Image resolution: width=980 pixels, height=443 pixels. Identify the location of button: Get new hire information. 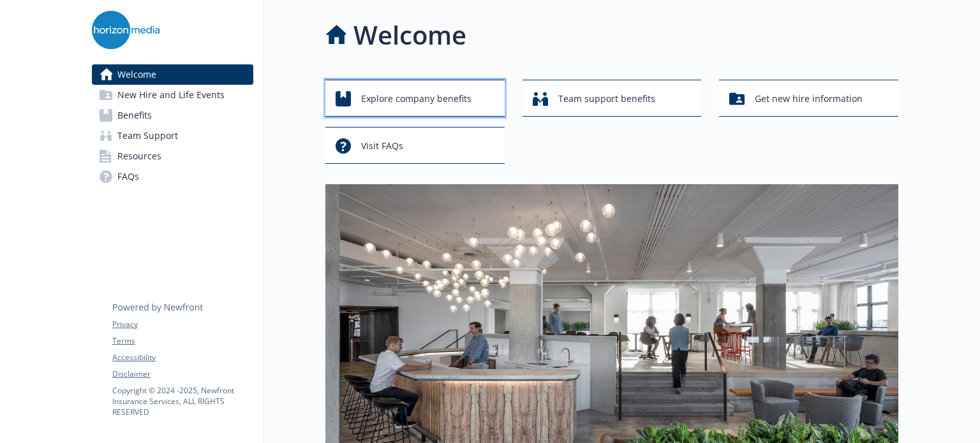
(808, 98).